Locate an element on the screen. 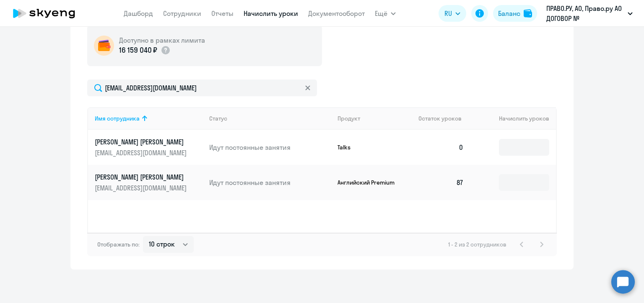  span: Остаток уроков is located at coordinates (440, 119).